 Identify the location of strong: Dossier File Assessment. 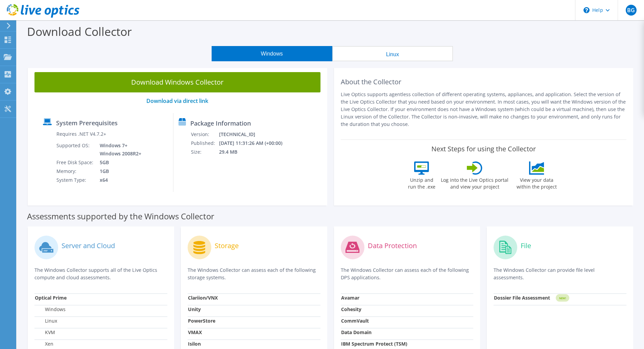
(522, 297).